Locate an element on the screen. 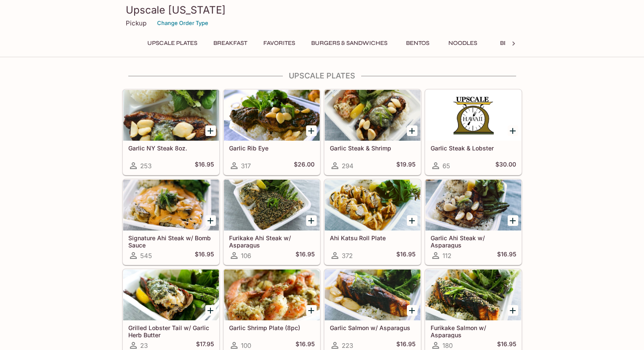 This screenshot has height=350, width=644. span: 112 is located at coordinates (447, 256).